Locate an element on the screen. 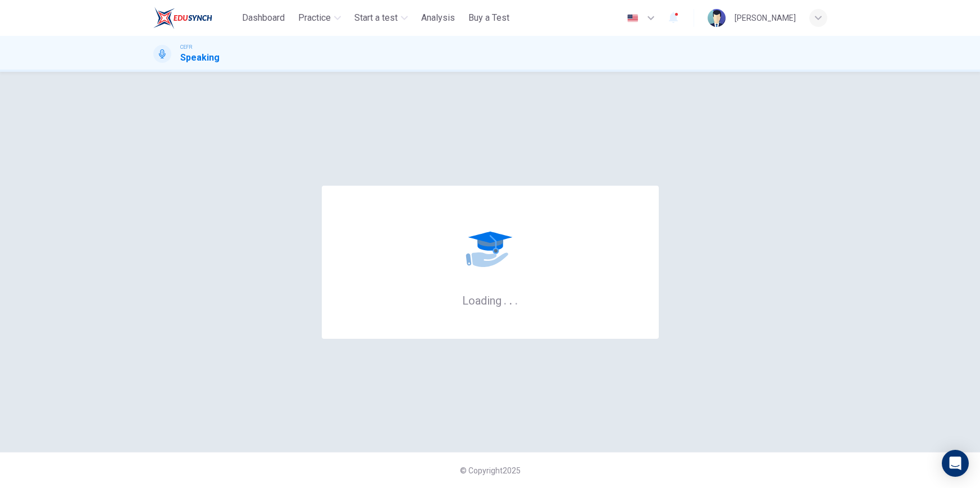 The width and height of the screenshot is (980, 488). a: Dashboard is located at coordinates (263, 18).